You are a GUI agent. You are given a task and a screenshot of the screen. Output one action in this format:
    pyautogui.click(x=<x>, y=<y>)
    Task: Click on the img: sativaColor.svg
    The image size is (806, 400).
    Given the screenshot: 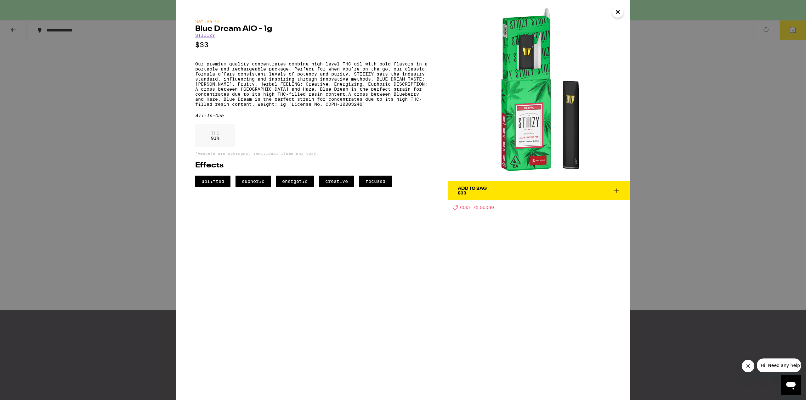 What is the action you would take?
    pyautogui.click(x=217, y=21)
    